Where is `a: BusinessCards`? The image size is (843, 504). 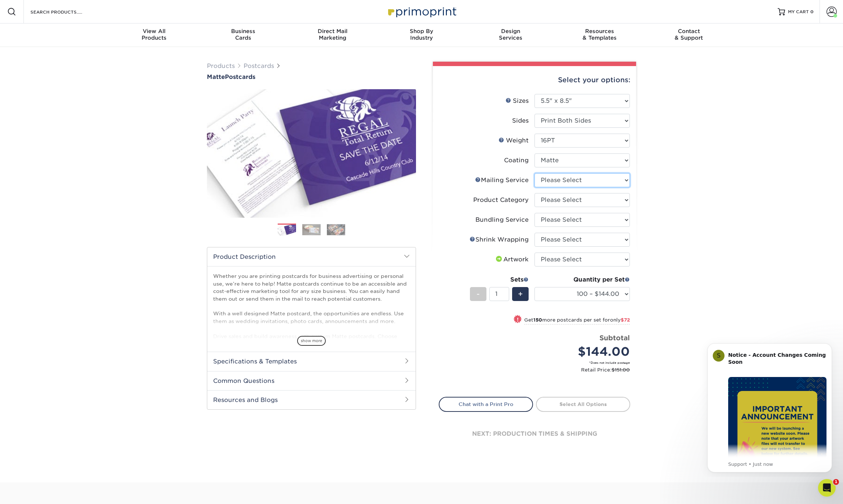 a: BusinessCards is located at coordinates (243, 35).